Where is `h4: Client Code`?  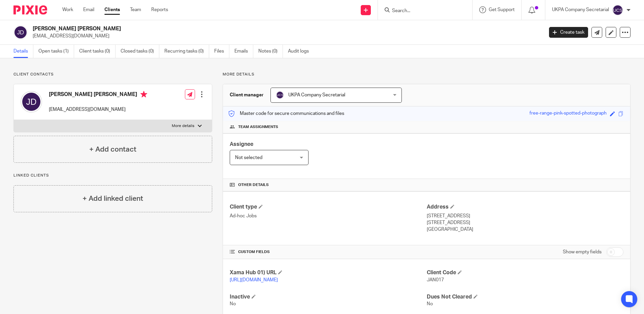 h4: Client Code is located at coordinates (525, 272).